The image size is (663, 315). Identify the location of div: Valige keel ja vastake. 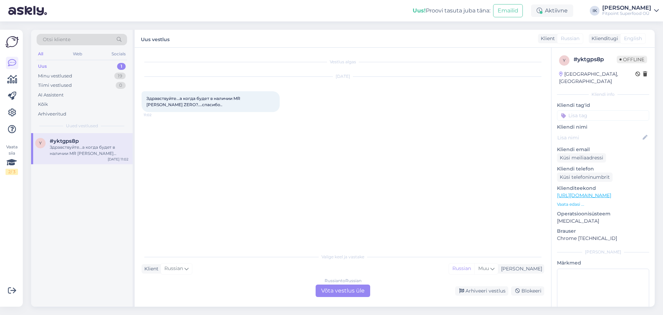
(343, 257).